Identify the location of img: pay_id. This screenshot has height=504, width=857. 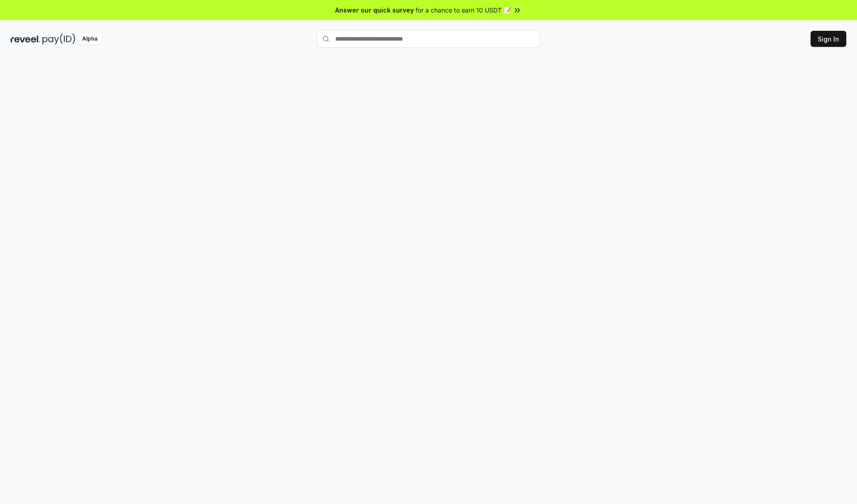
(59, 39).